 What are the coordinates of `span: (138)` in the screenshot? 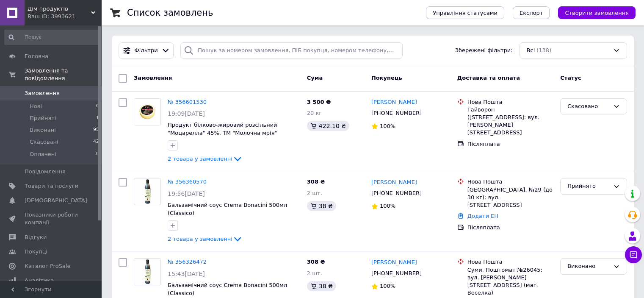 It's located at (544, 50).